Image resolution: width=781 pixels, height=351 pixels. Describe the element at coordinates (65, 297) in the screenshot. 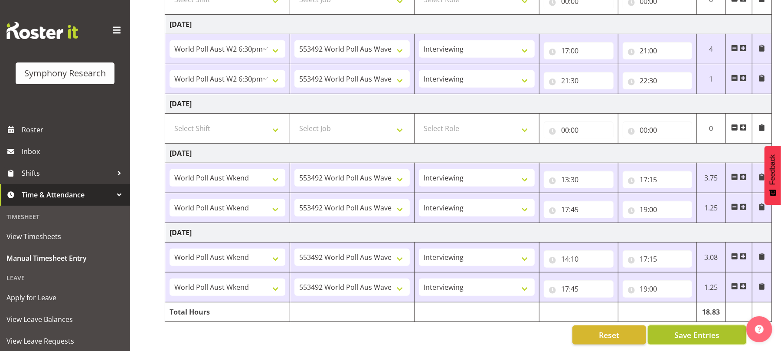

I see `span: Apply for Leave` at that location.